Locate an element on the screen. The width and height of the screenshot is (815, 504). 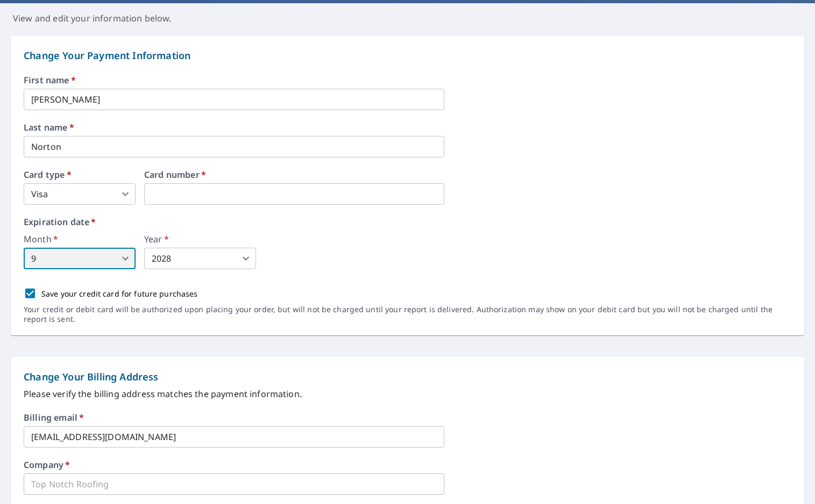
label: Card number is located at coordinates (294, 175).